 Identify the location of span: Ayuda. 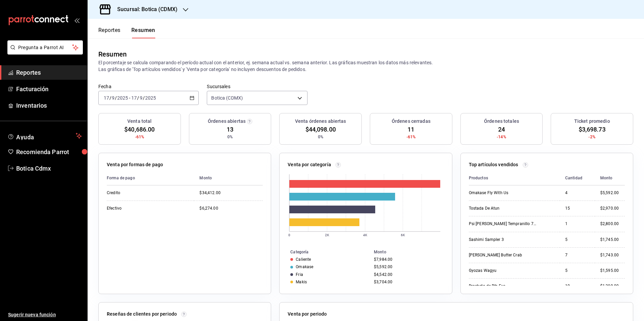
(44, 136).